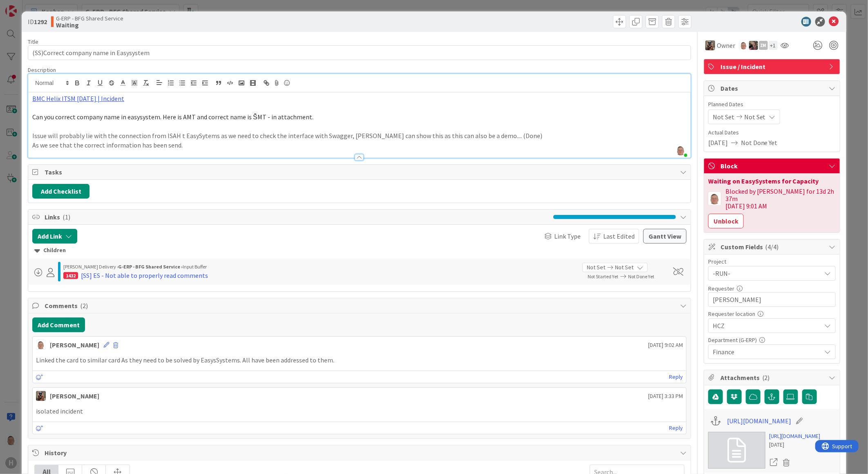 This screenshot has height=474, width=868. Describe the element at coordinates (665, 236) in the screenshot. I see `button: Gantt View` at that location.